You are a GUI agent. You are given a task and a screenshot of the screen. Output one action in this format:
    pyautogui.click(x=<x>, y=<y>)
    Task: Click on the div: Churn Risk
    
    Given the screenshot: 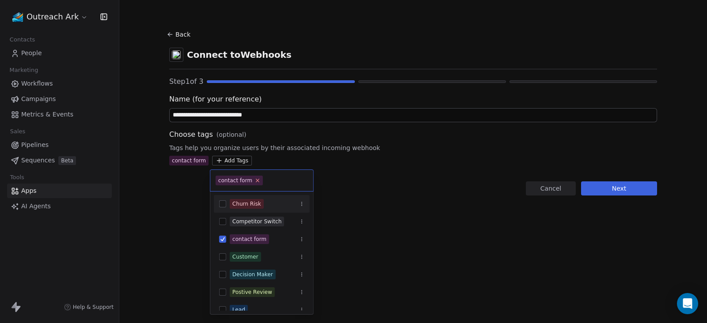 What is the action you would take?
    pyautogui.click(x=246, y=204)
    